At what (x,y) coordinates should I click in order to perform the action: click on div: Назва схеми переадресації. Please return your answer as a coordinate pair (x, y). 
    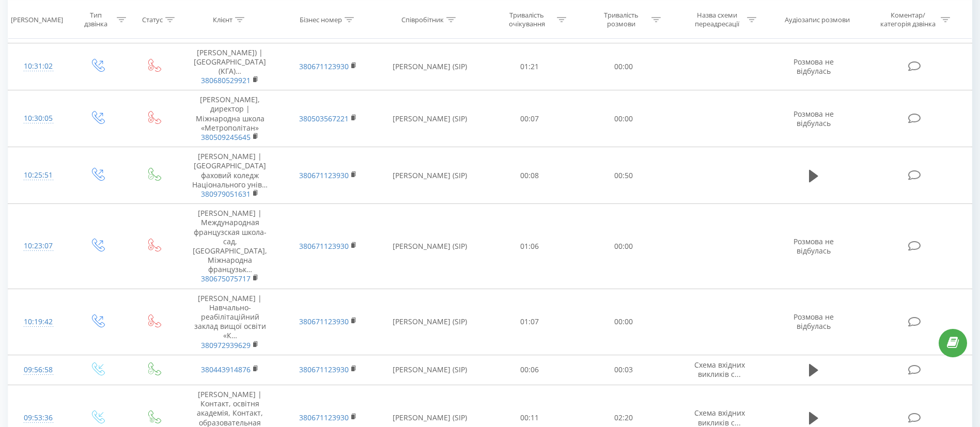
    Looking at the image, I should click on (717, 20).